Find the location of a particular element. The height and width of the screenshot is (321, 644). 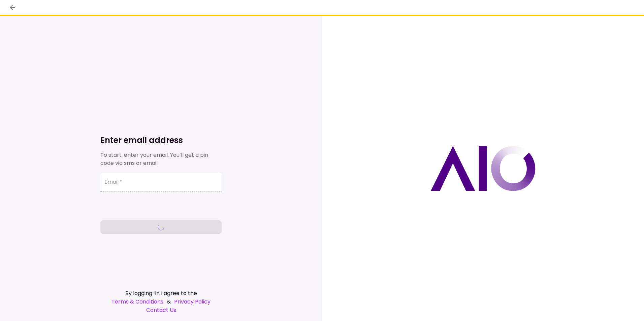

img: AIO logo is located at coordinates (483, 168).